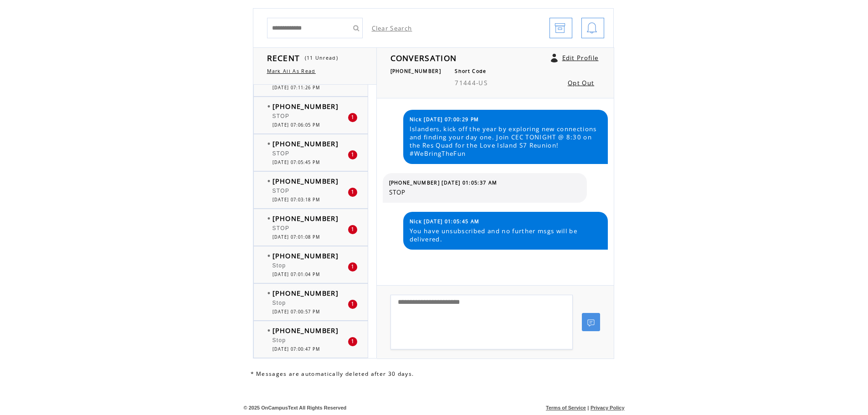 The width and height of the screenshot is (868, 415). What do you see at coordinates (295, 408) in the screenshot?
I see `span: © 2025 OnCampusText All Rights Reserved` at bounding box center [295, 408].